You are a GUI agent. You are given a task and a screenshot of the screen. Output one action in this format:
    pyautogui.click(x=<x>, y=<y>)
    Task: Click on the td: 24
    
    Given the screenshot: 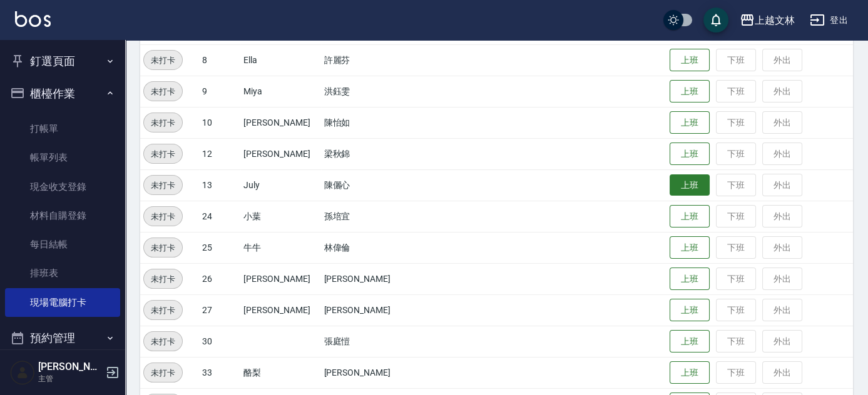 What is the action you would take?
    pyautogui.click(x=220, y=217)
    